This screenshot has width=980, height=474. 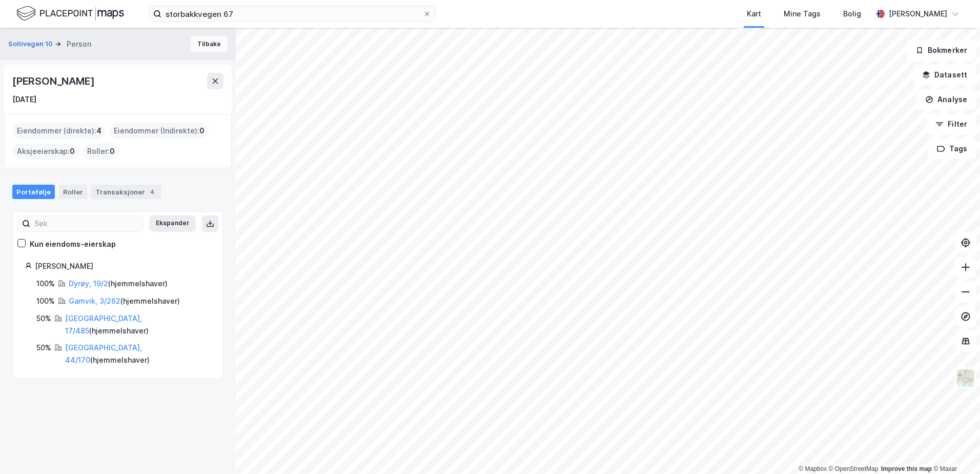 I want to click on div: Kart, so click(x=755, y=14).